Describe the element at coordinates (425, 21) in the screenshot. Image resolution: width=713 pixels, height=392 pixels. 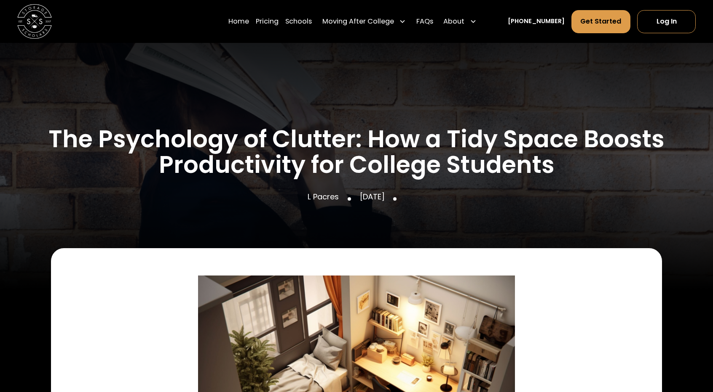
I see `a: FAQs` at that location.